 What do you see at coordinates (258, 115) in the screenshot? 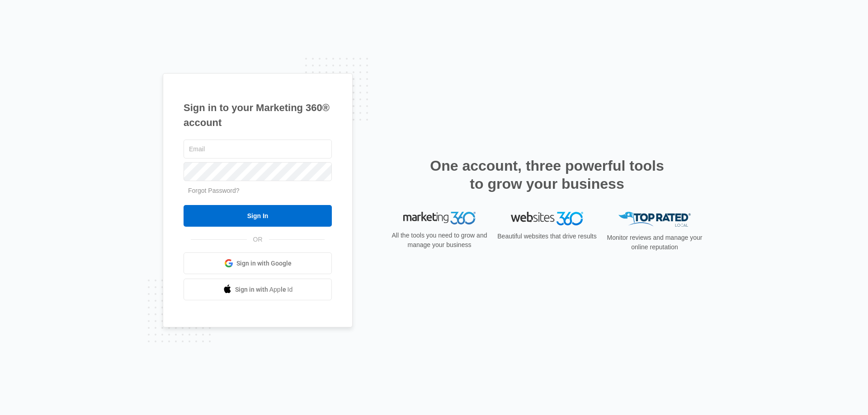
I see `h1: Sign in to your Marketing 360® account` at bounding box center [258, 115].